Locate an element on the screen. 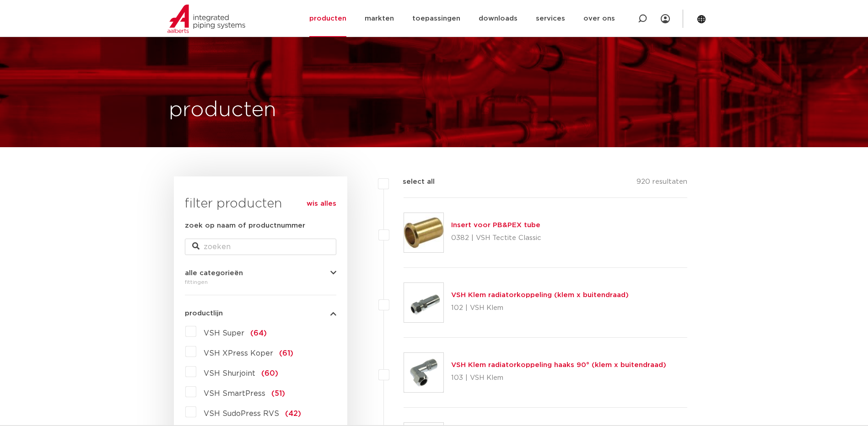 Image resolution: width=868 pixels, height=426 pixels. a: wis alles is located at coordinates (321, 204).